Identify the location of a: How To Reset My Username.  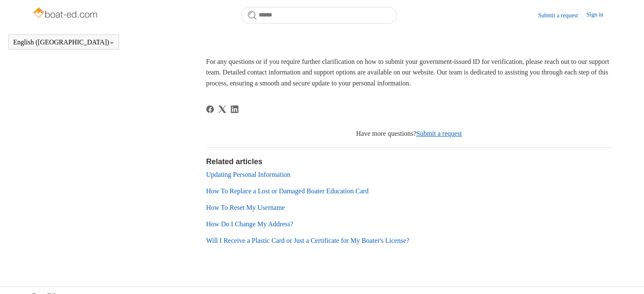
(246, 208).